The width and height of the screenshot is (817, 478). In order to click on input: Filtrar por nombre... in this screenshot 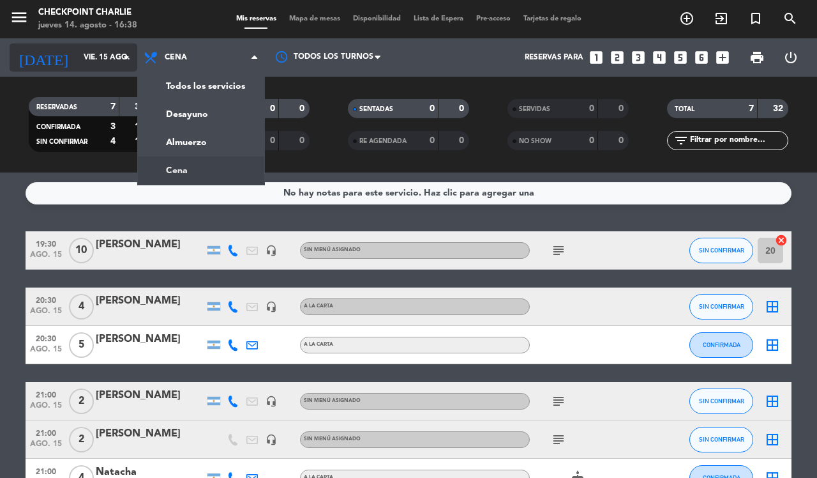, I will do `click(738, 140)`.